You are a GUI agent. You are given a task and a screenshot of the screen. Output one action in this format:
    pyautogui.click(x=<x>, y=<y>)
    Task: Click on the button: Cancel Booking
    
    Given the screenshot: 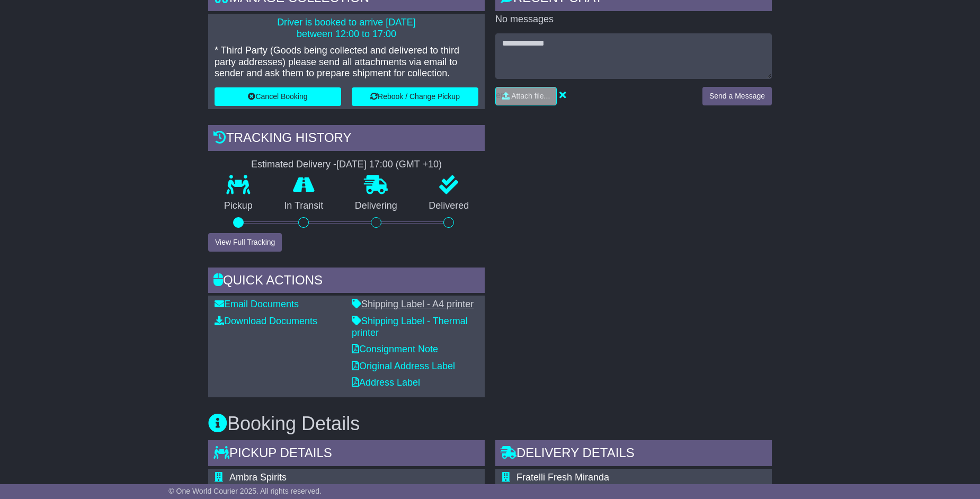 What is the action you would take?
    pyautogui.click(x=278, y=96)
    